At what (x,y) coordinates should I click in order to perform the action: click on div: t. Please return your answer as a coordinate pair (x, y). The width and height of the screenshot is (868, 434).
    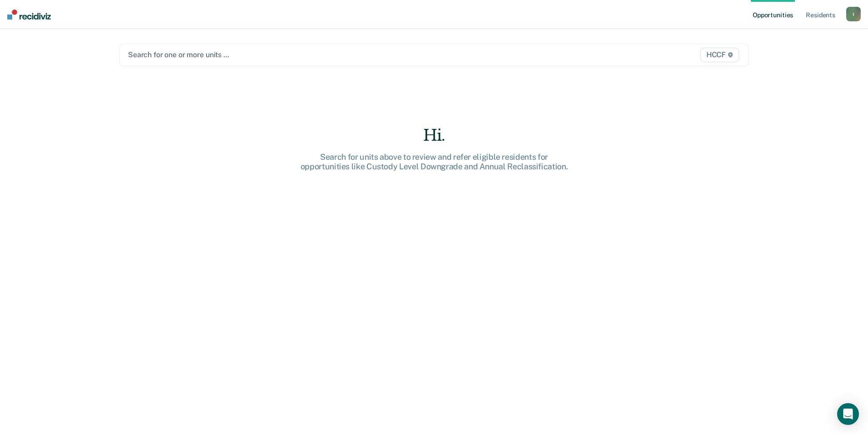
    Looking at the image, I should click on (853, 14).